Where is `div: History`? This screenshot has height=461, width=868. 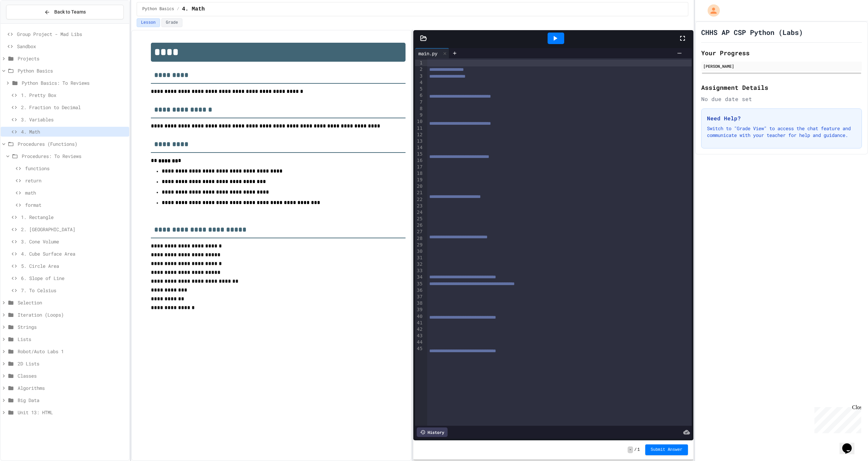
div: History is located at coordinates (432, 432).